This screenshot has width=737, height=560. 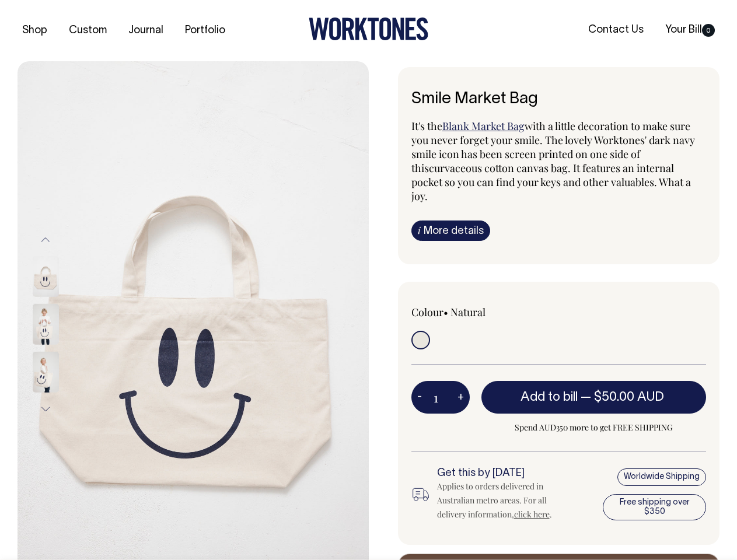 What do you see at coordinates (549, 397) in the screenshot?
I see `span: Add to bill` at bounding box center [549, 397].